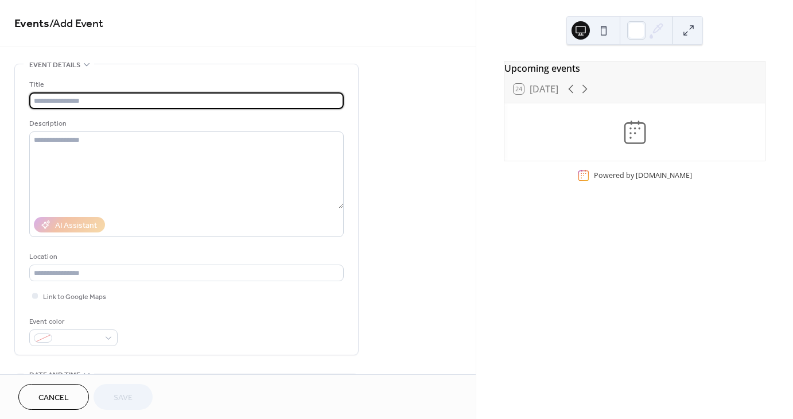  I want to click on span: Event details, so click(55, 65).